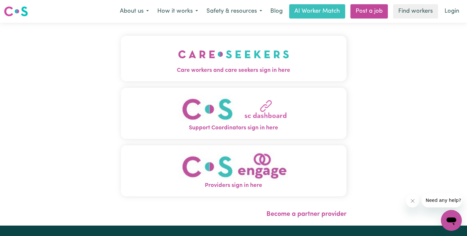  I want to click on span: Need any help?, so click(21, 7).